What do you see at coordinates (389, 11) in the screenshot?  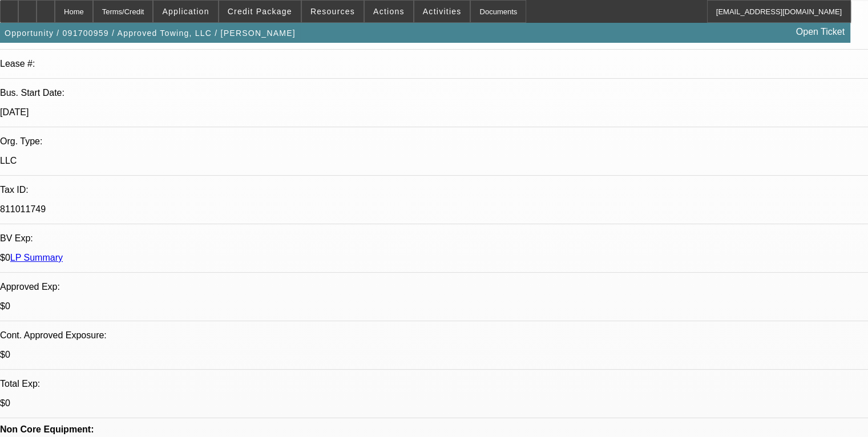 I see `button: Actions` at bounding box center [389, 11].